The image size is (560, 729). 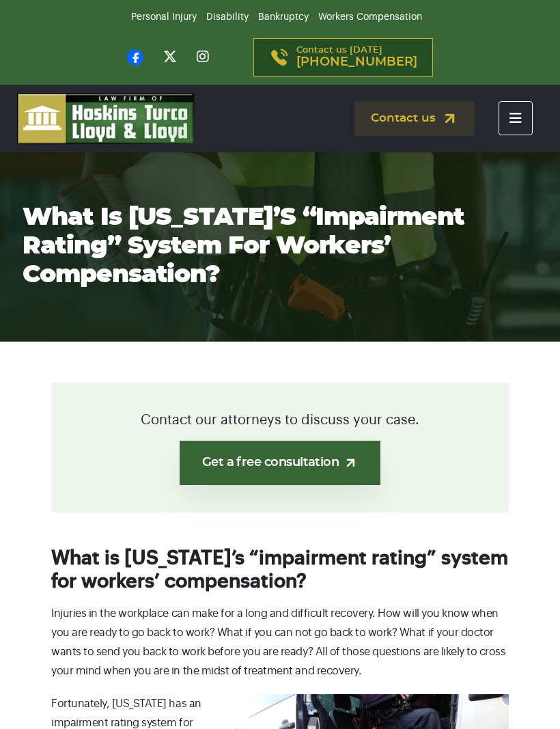 I want to click on a: Personal Injury, so click(x=164, y=17).